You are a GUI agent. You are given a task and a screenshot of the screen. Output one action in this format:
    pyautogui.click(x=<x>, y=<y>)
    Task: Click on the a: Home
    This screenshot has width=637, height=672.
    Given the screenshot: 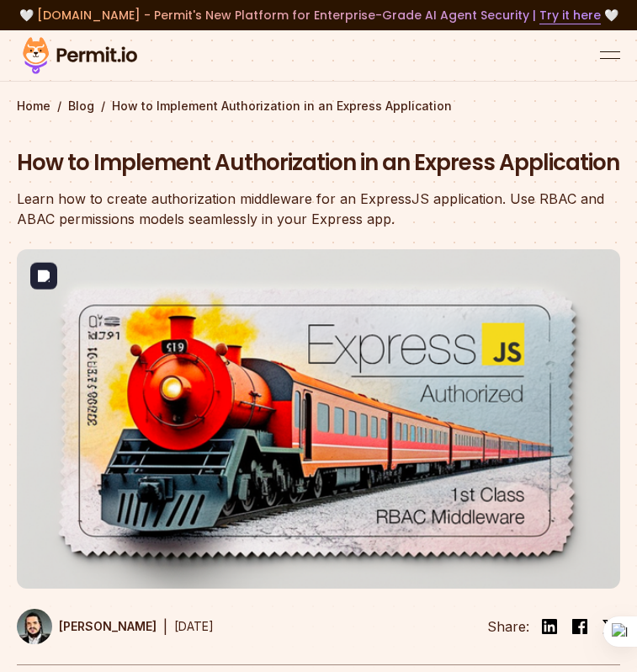 What is the action you would take?
    pyautogui.click(x=34, y=106)
    